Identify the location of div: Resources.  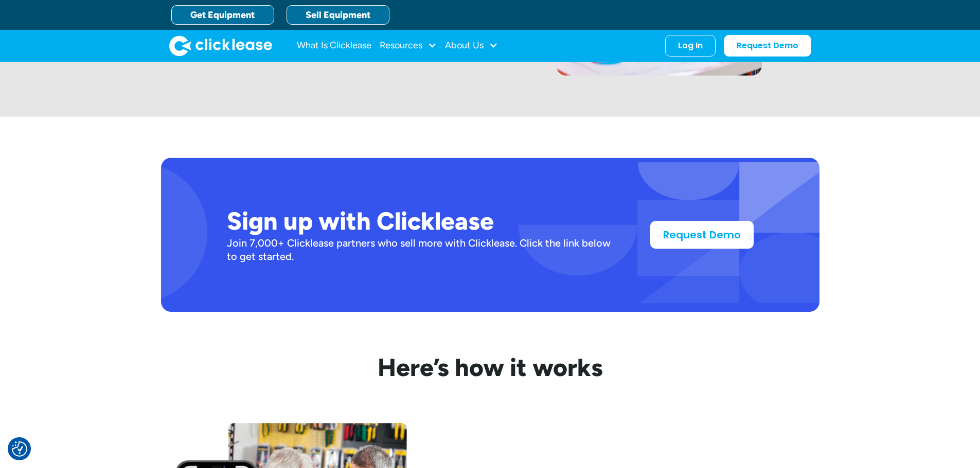
(408, 46).